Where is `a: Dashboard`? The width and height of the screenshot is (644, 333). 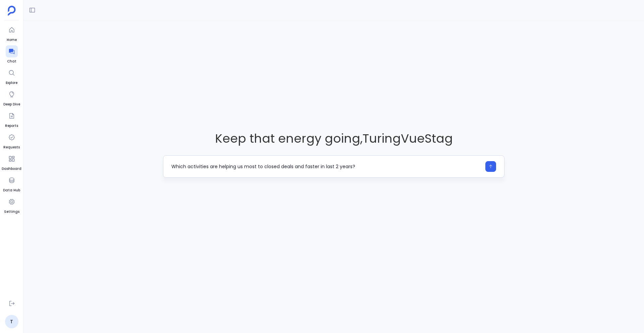 a: Dashboard is located at coordinates (11, 162).